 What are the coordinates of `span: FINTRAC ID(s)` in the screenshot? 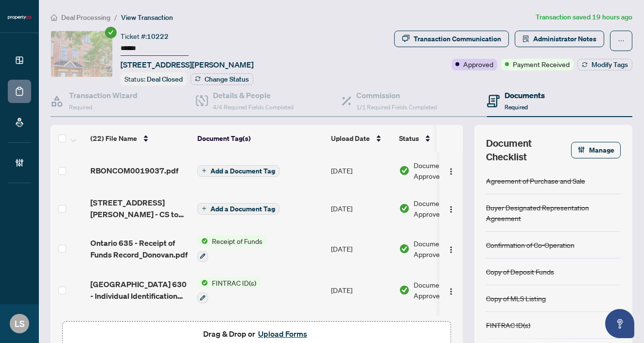 It's located at (234, 283).